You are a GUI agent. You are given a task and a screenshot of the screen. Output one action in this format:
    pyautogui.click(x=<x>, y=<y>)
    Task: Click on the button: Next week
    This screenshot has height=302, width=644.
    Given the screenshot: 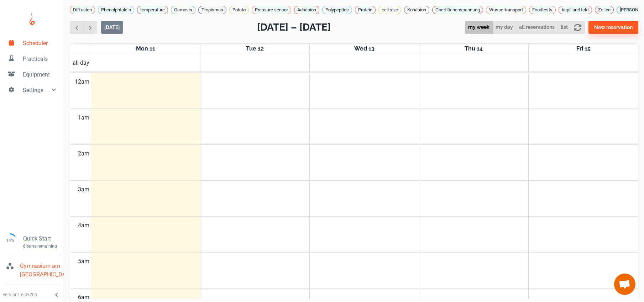 What is the action you would take?
    pyautogui.click(x=90, y=27)
    